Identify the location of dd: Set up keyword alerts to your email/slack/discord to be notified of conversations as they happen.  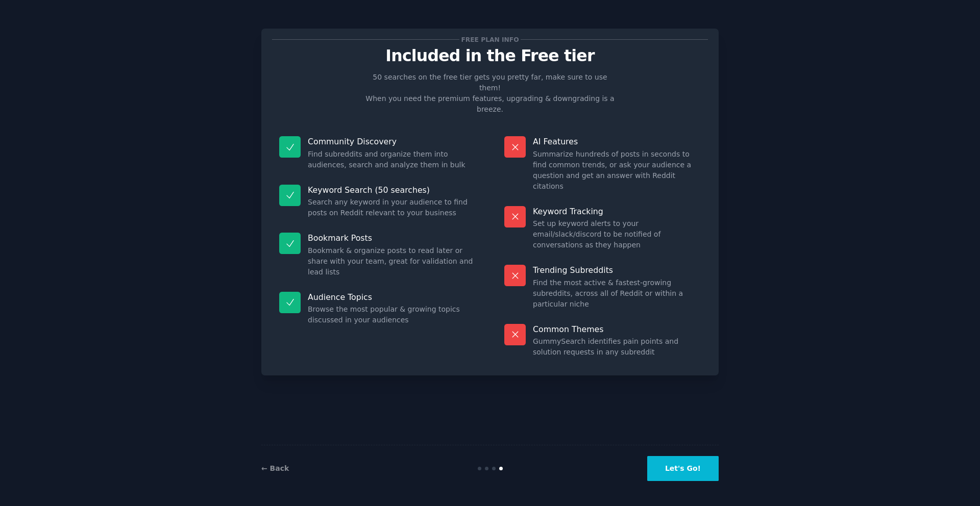
(616, 234).